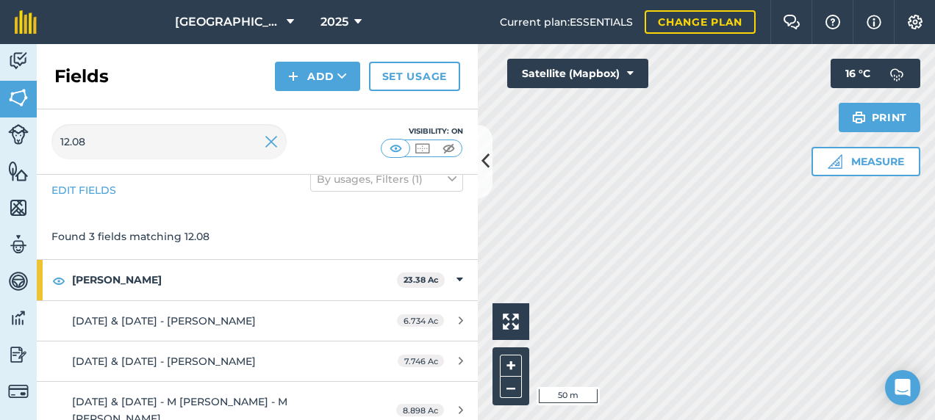  I want to click on a: Edit fields, so click(84, 190).